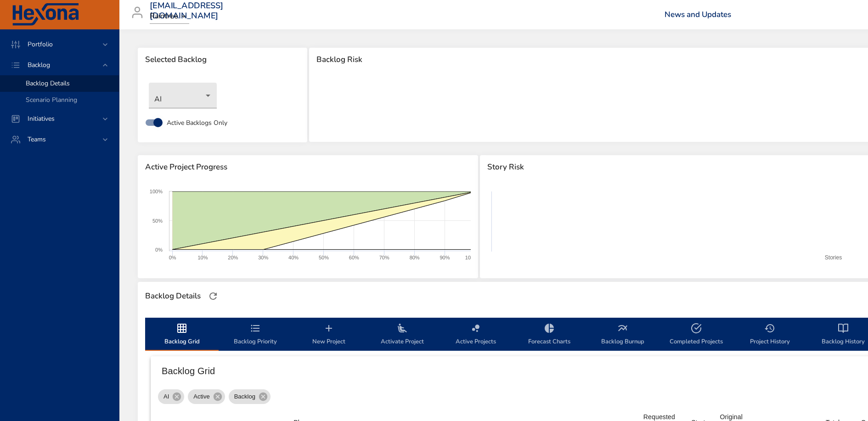 This screenshot has height=421, width=868. Describe the element at coordinates (384, 257) in the screenshot. I see `text: 70%` at that location.